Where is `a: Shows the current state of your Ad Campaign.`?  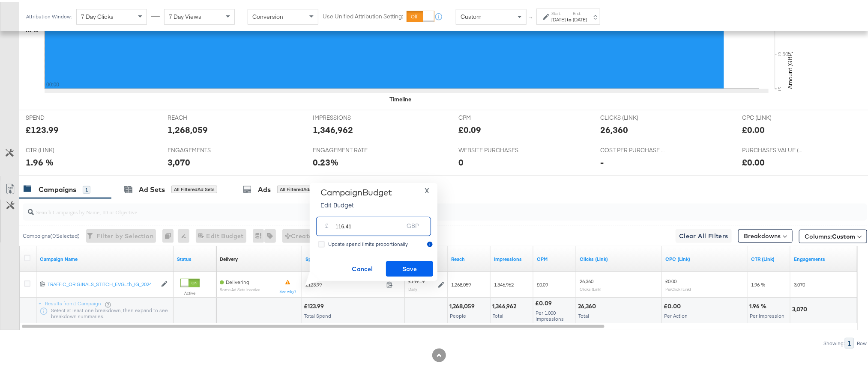 a: Shows the current state of your Ad Campaign. is located at coordinates (195, 257).